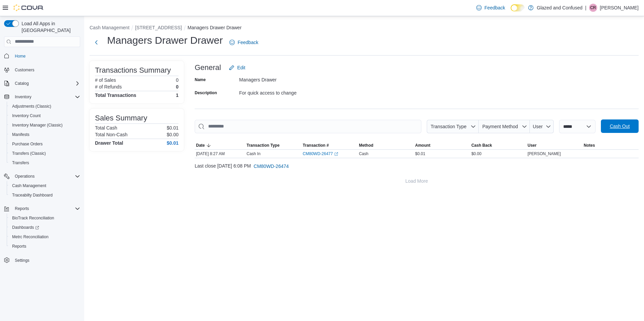 The image size is (644, 321). I want to click on span: CM80WD-26474, so click(271, 166).